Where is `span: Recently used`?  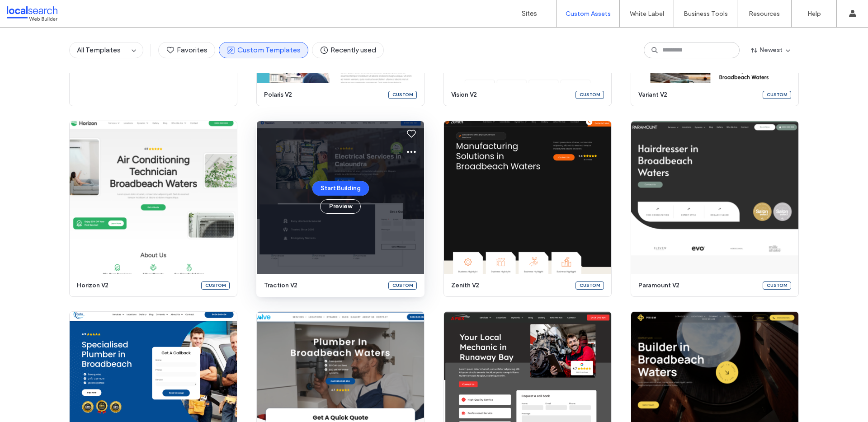 span: Recently used is located at coordinates (347, 50).